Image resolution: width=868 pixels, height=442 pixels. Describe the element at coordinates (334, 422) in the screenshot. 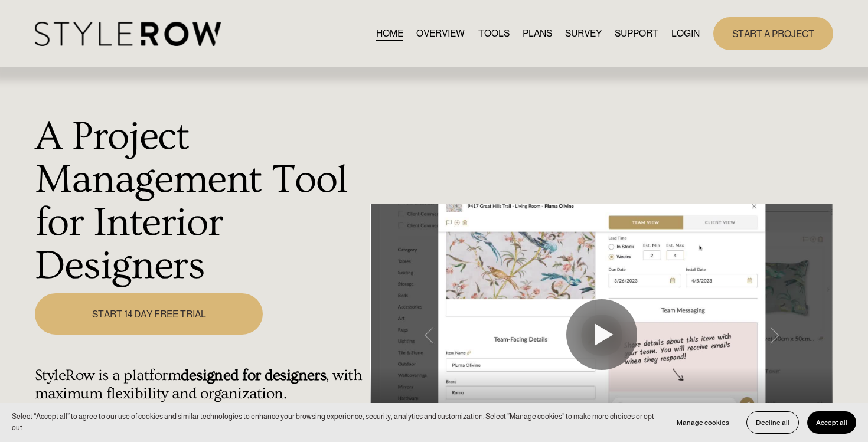

I see `p: Select “Accept all” to agree to our use of cookies and similar technologies to enhance your brows...` at that location.